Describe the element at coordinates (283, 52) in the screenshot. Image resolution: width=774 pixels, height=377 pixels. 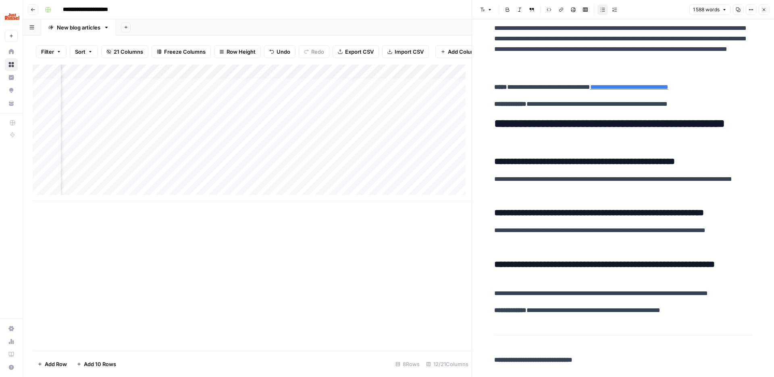
I see `span: Undo` at that location.